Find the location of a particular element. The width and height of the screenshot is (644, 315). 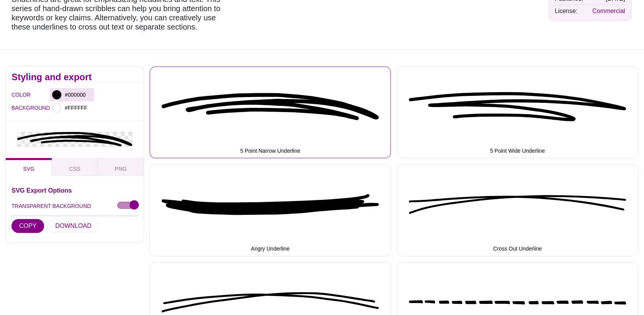

button: DOWNLOAD is located at coordinates (73, 226).